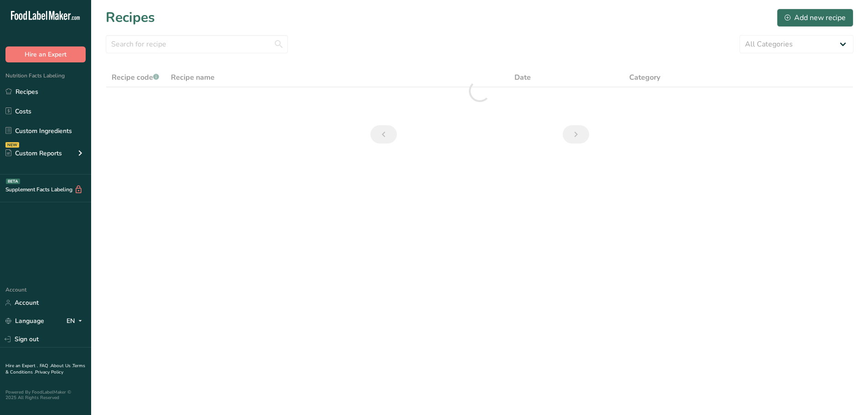  What do you see at coordinates (815, 18) in the screenshot?
I see `div: Add new recipe` at bounding box center [815, 18].